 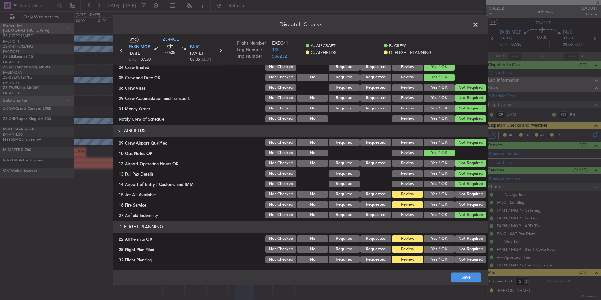 I want to click on header: Dispatch Checks, so click(x=301, y=25).